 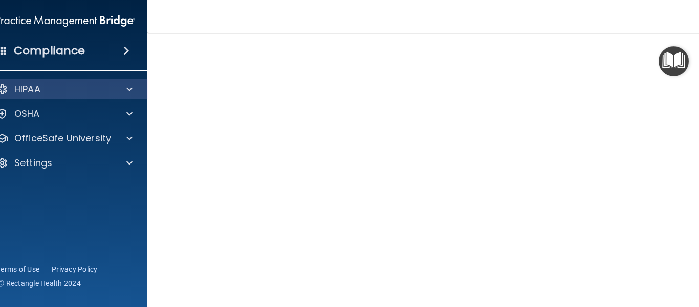 What do you see at coordinates (62, 138) in the screenshot?
I see `p: OfficeSafe University` at bounding box center [62, 138].